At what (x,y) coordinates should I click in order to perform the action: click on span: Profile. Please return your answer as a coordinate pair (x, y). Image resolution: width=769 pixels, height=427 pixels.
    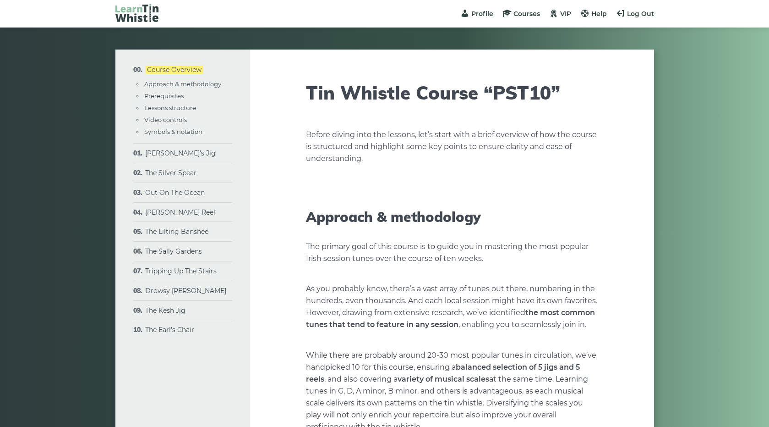
    Looking at the image, I should click on (482, 14).